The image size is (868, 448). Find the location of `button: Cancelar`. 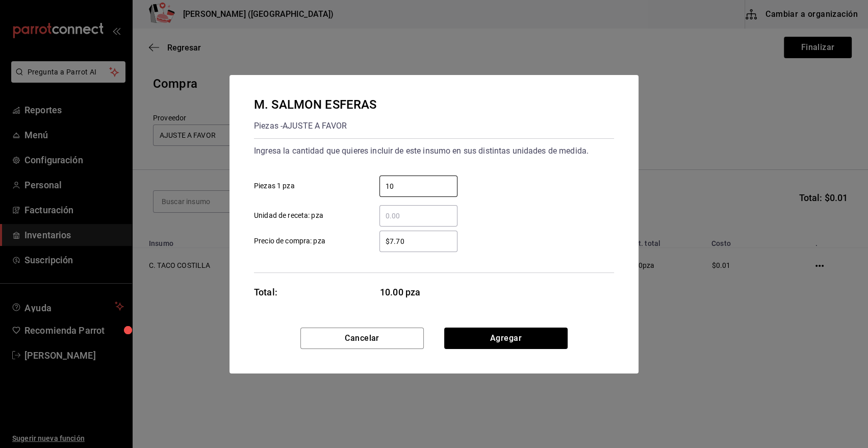

button: Cancelar is located at coordinates (362, 338).